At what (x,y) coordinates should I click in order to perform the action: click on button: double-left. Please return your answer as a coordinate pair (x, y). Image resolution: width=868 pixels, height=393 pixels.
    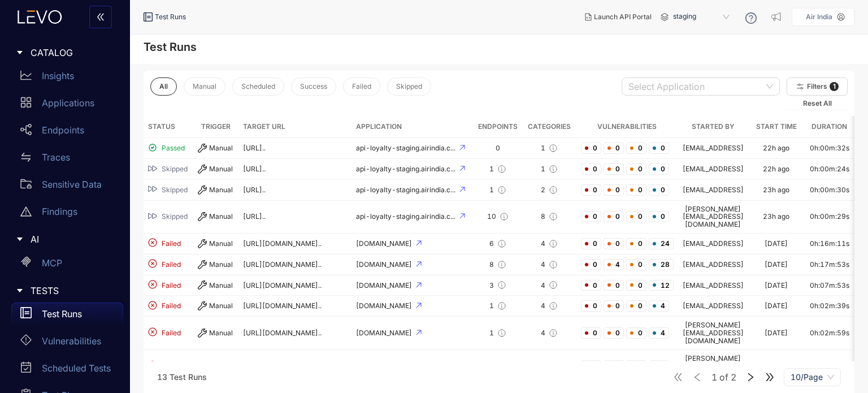
    Looking at the image, I should click on (100, 17).